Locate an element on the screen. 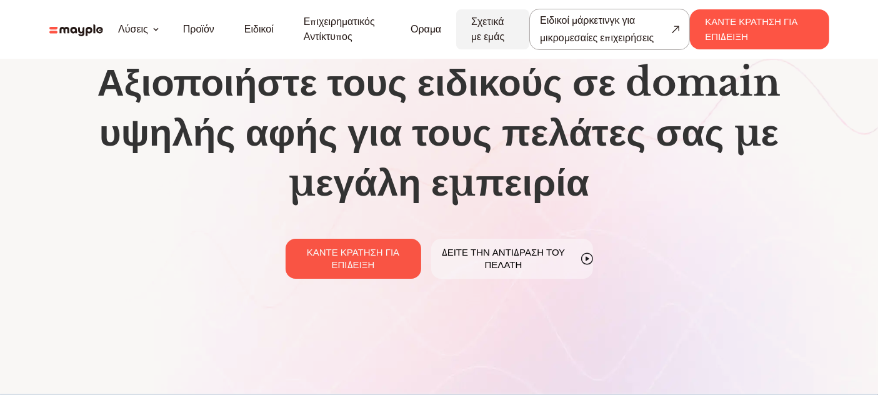 Image resolution: width=878 pixels, height=395 pixels. a: Δείτε την αντίδραση του πελάτη is located at coordinates (512, 259).